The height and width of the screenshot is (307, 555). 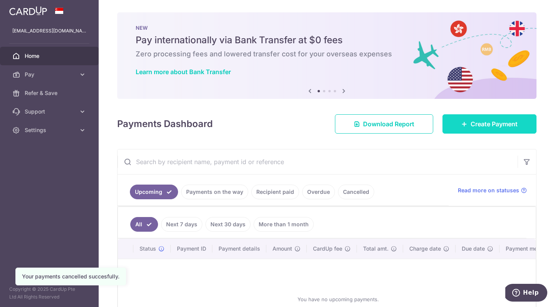 What do you see at coordinates (192, 248) in the screenshot?
I see `th: Payment ID` at bounding box center [192, 248].